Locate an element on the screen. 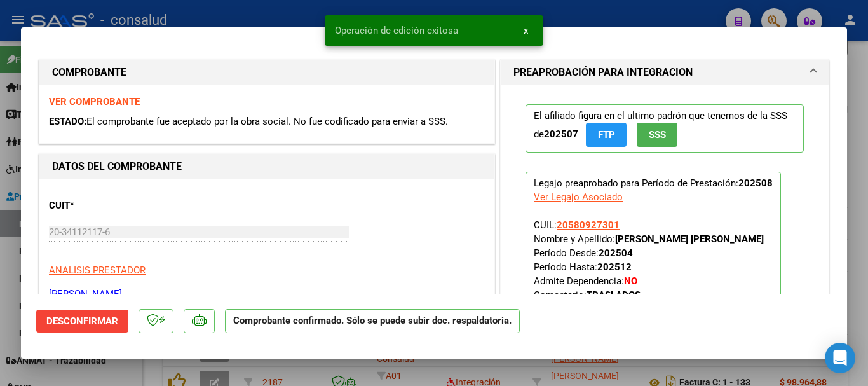 This screenshot has height=386, width=868. strong: NO is located at coordinates (630, 281).